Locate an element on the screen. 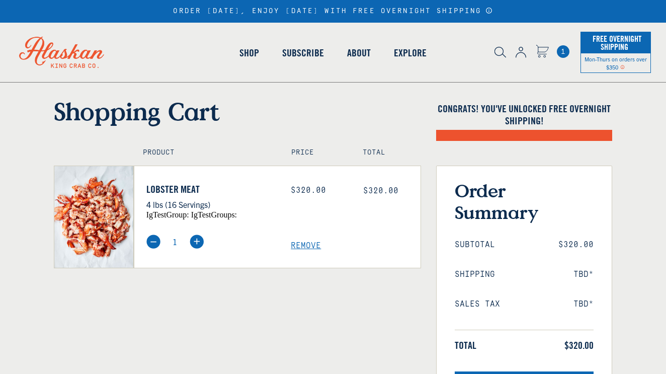 The image size is (666, 374). span: Shipping Notice Icon is located at coordinates (623, 67).